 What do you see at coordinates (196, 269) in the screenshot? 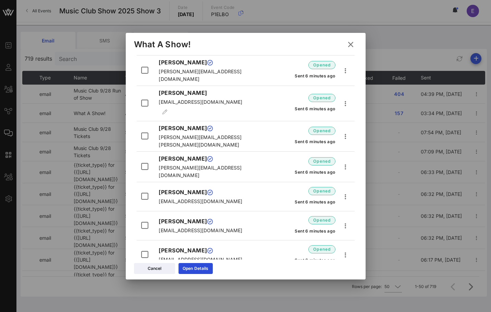
I see `a: Open Details` at bounding box center [196, 269].